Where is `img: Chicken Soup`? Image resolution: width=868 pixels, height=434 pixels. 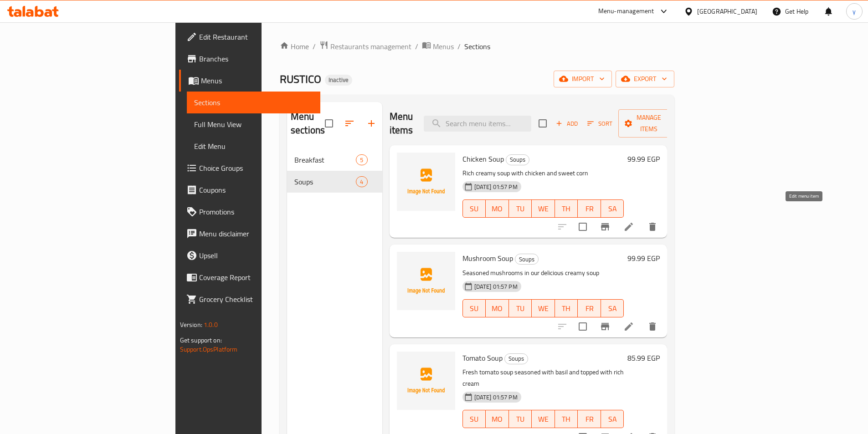 img: Chicken Soup is located at coordinates (426, 182).